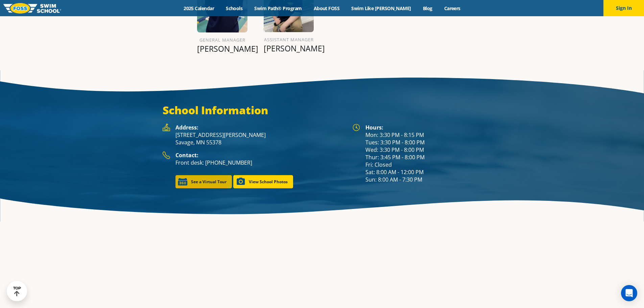 Image resolution: width=644 pixels, height=308 pixels. Describe the element at coordinates (322, 110) in the screenshot. I see `h3: School Information` at that location.